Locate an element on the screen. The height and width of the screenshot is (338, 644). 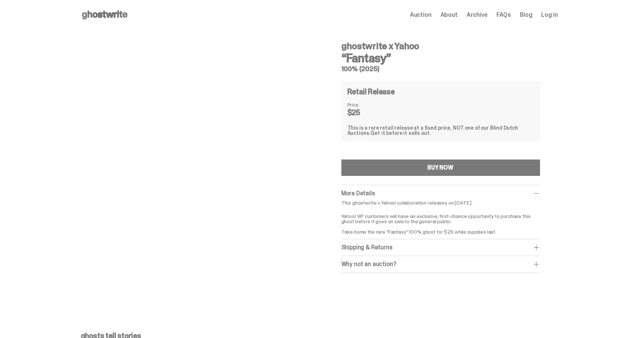
span: More Details is located at coordinates (358, 193).